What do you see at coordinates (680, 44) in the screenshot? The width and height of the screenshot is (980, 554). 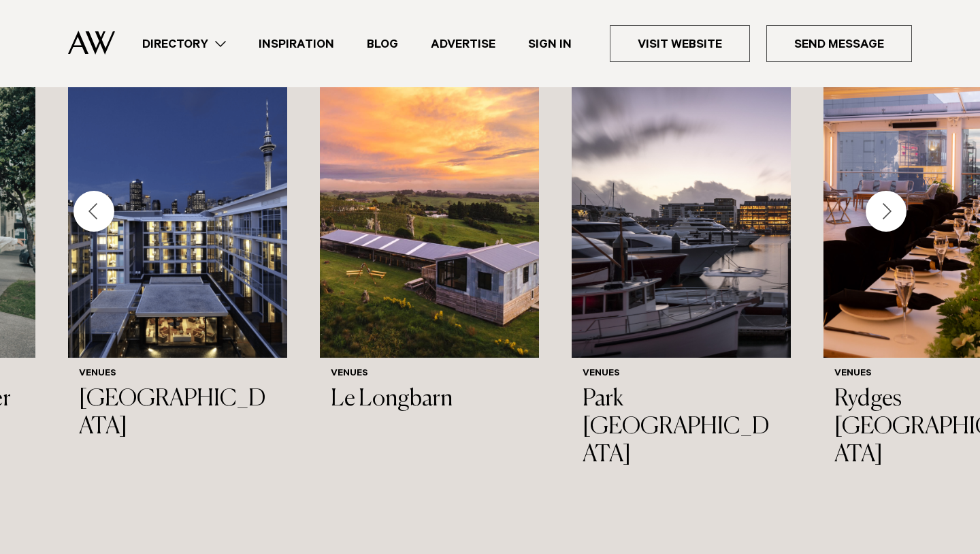 I see `a: Visit Website` at bounding box center [680, 44].